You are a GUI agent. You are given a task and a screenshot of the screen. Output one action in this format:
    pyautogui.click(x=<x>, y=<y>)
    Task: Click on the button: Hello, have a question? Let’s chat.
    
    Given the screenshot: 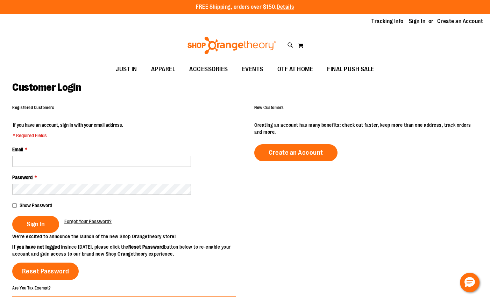 What is the action you would take?
    pyautogui.click(x=470, y=283)
    